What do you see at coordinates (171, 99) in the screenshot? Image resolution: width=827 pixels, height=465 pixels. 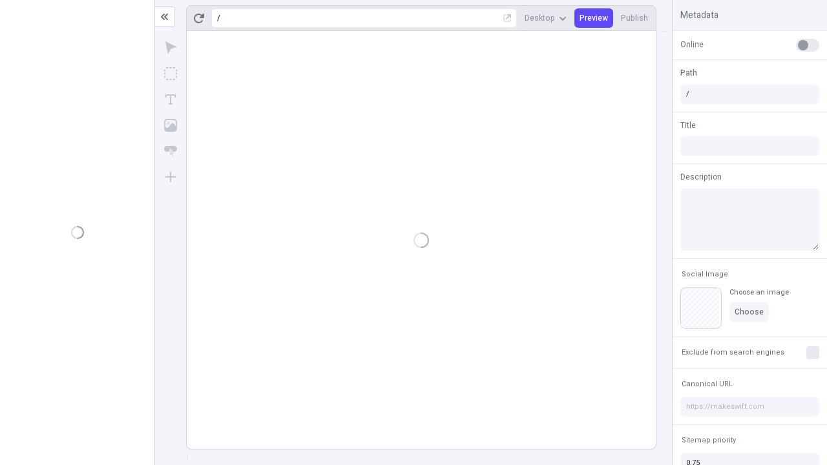 I see `button: Text` at bounding box center [171, 99].